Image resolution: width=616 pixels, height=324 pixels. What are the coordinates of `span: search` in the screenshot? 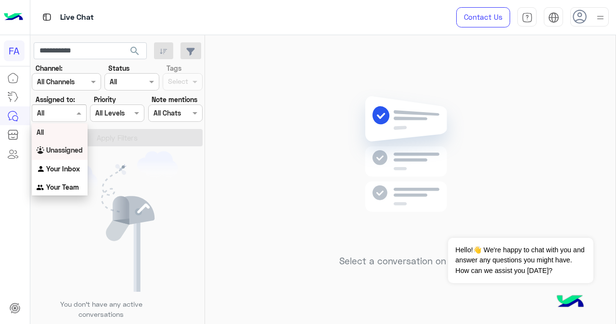 It's located at (135, 51).